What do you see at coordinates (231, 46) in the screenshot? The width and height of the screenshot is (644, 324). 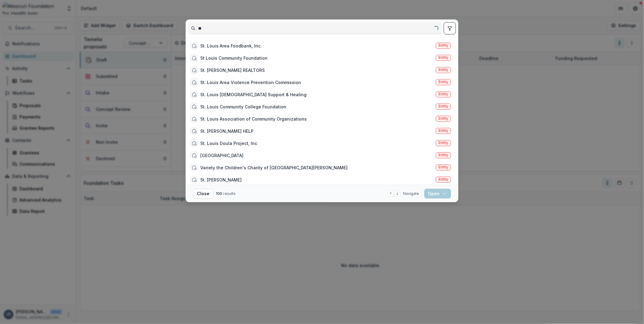 I see `div: St. Louis Area Foodbank, Inc.` at bounding box center [231, 46].